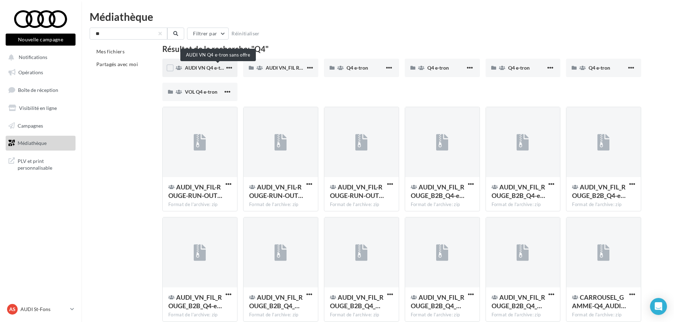 The height and width of the screenshot is (322, 674). I want to click on div: AUDI VN Q4 e-tron sans offre, so click(218, 55).